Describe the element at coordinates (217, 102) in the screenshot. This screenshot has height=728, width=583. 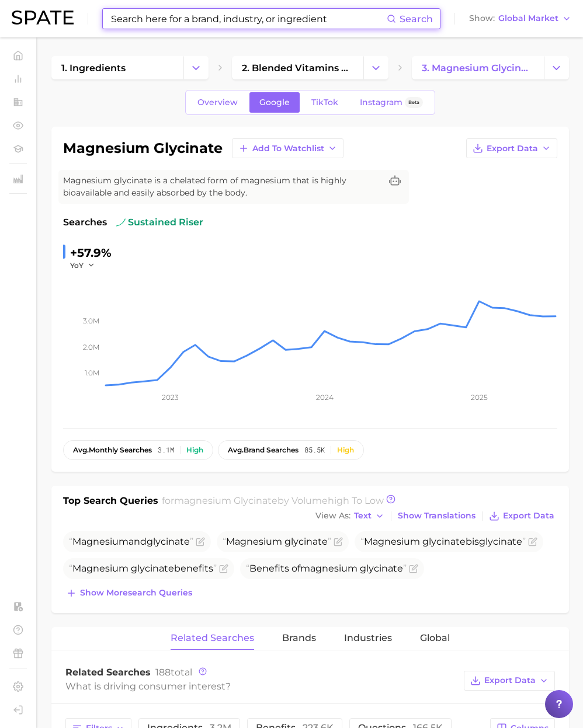
I see `a: Overview` at that location.